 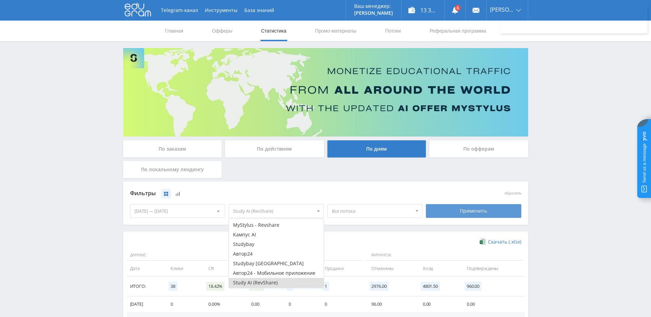 I want to click on div: По офферам, so click(x=478, y=149).